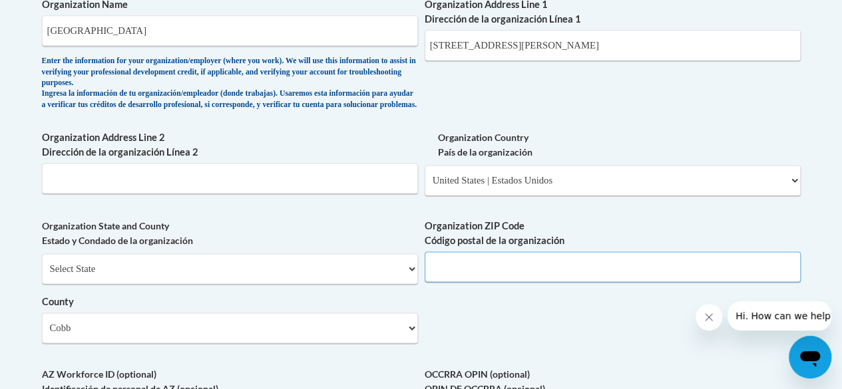 The width and height of the screenshot is (842, 389). Describe the element at coordinates (230, 145) in the screenshot. I see `label: Organization Address Line 2 Dirección de la organización Línea 2` at that location.